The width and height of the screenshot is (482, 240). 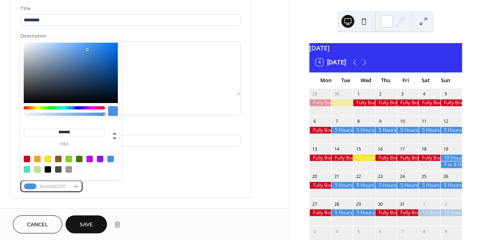 I want to click on div: #9B9B9B, so click(x=69, y=169).